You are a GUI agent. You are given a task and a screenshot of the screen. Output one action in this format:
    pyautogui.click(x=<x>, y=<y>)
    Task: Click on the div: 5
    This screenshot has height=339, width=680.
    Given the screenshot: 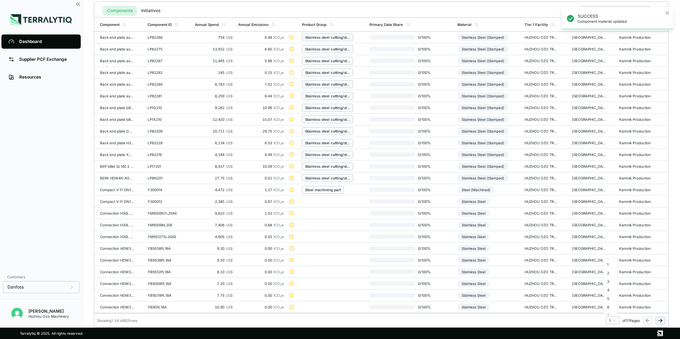 What is the action you would take?
    pyautogui.click(x=611, y=299)
    